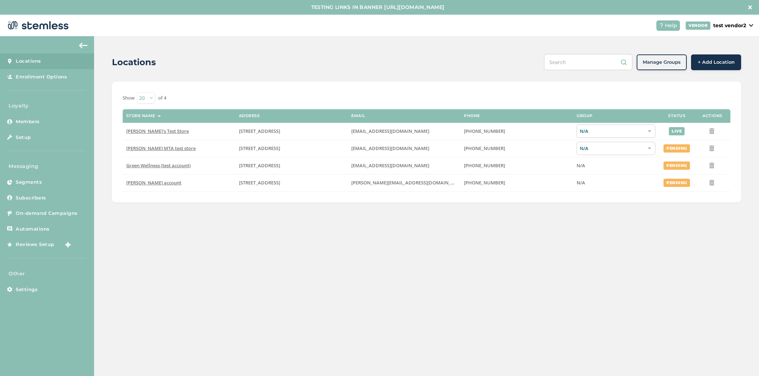  I want to click on label: Group, so click(585, 116).